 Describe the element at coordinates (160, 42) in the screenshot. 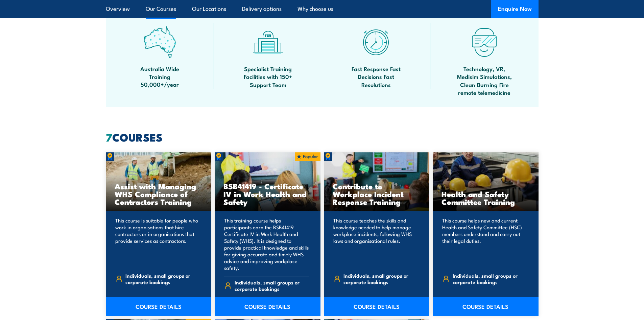

I see `img: auswide-icon` at that location.